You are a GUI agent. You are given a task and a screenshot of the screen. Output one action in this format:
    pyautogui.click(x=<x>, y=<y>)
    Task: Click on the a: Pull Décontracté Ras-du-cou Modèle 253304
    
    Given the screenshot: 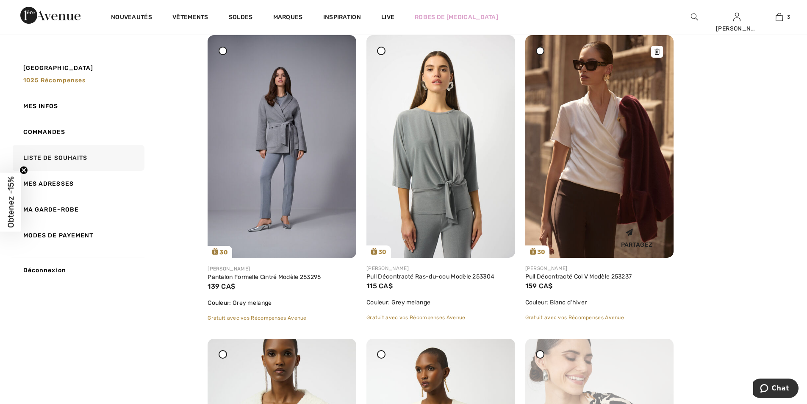 What is the action you would take?
    pyautogui.click(x=431, y=276)
    